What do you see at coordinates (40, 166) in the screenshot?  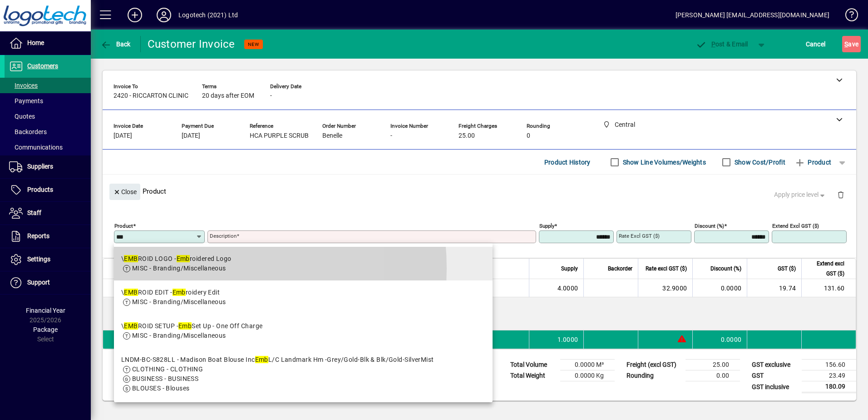 I see `span: Suppliers` at bounding box center [40, 166].